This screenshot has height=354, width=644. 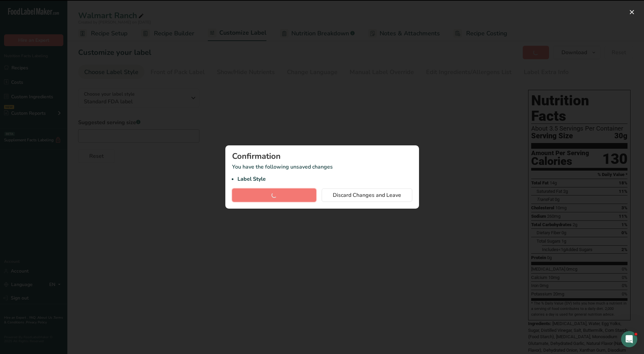 I want to click on button: Discard Changes and Leave, so click(x=367, y=195).